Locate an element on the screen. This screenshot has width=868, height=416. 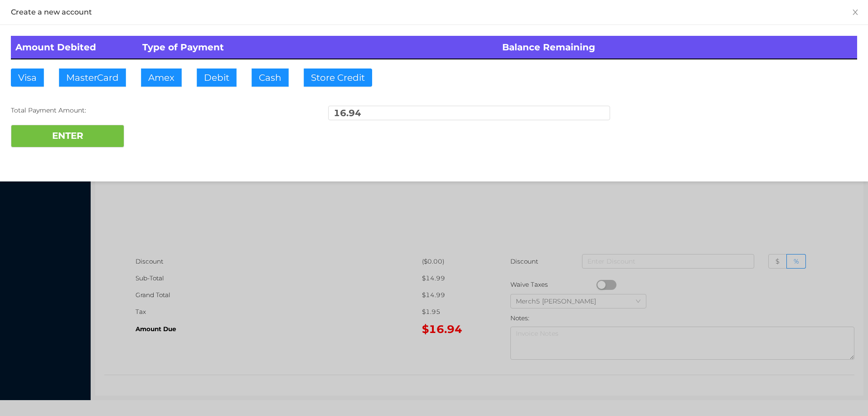
th: Balance Remaining is located at coordinates (677, 47).